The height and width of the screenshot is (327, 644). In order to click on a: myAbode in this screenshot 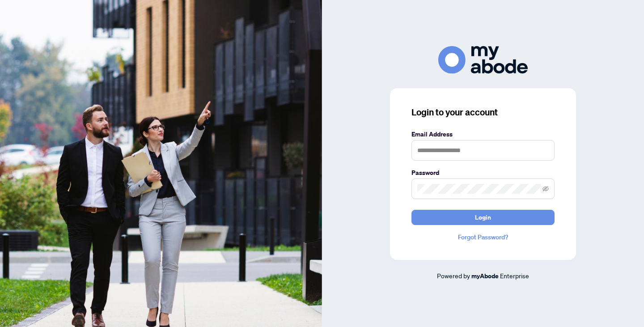, I will do `click(485, 276)`.